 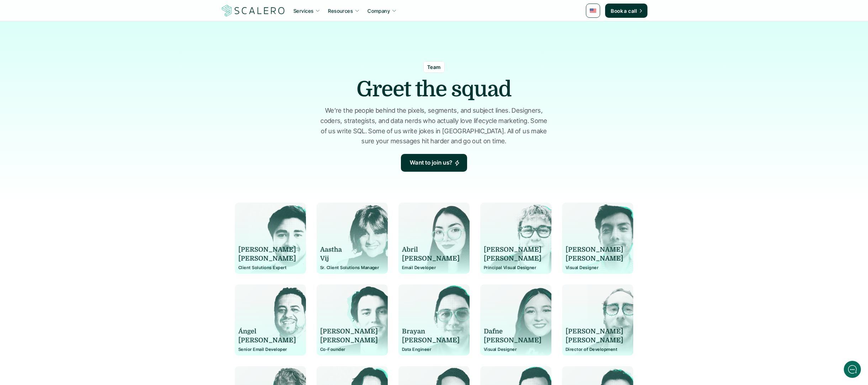 What do you see at coordinates (431, 331) in the screenshot?
I see `p: Brayan` at bounding box center [431, 331].